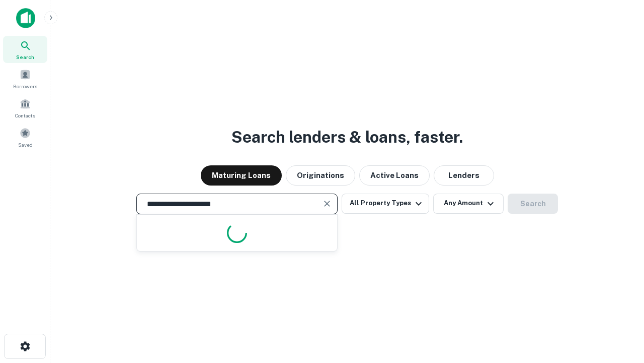  I want to click on button: Originations, so click(320, 175).